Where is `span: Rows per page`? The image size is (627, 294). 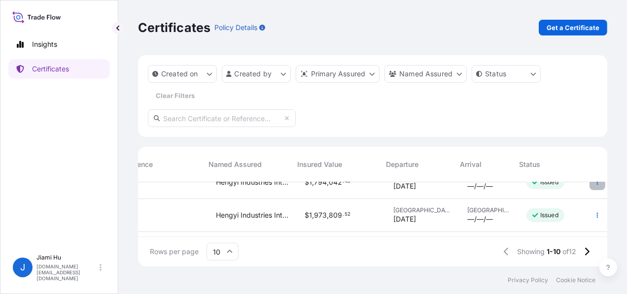 span: Rows per page is located at coordinates (174, 252).